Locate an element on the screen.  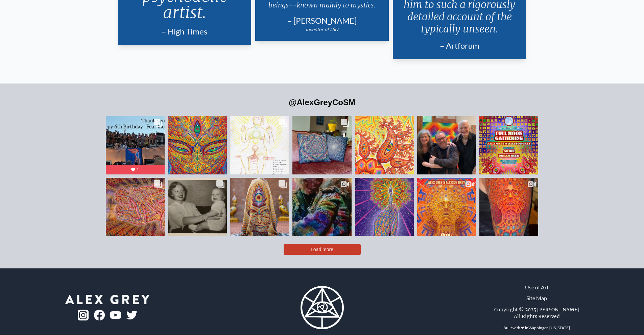
div: – High Times is located at coordinates (184, 32).